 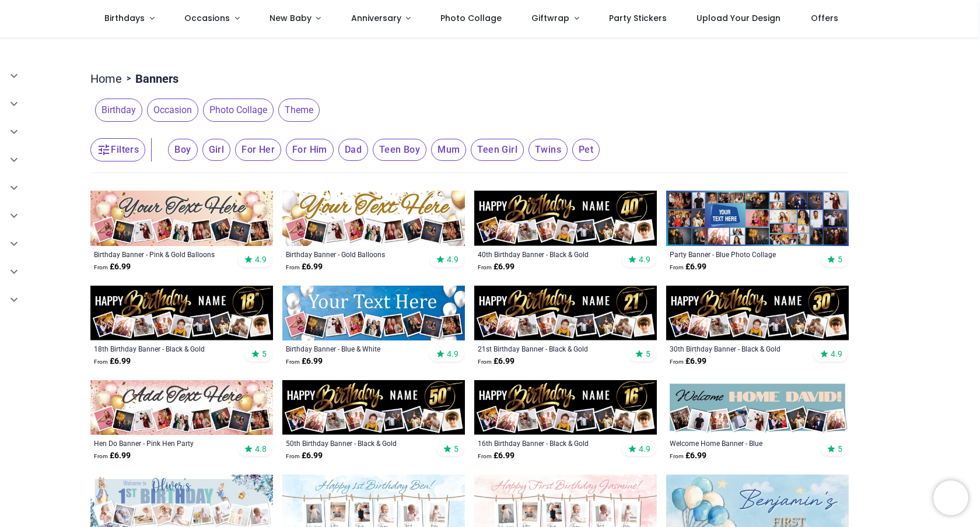 What do you see at coordinates (164, 349) in the screenshot?
I see `a: 18th Birthday Banner - Black & Gold` at bounding box center [164, 349].